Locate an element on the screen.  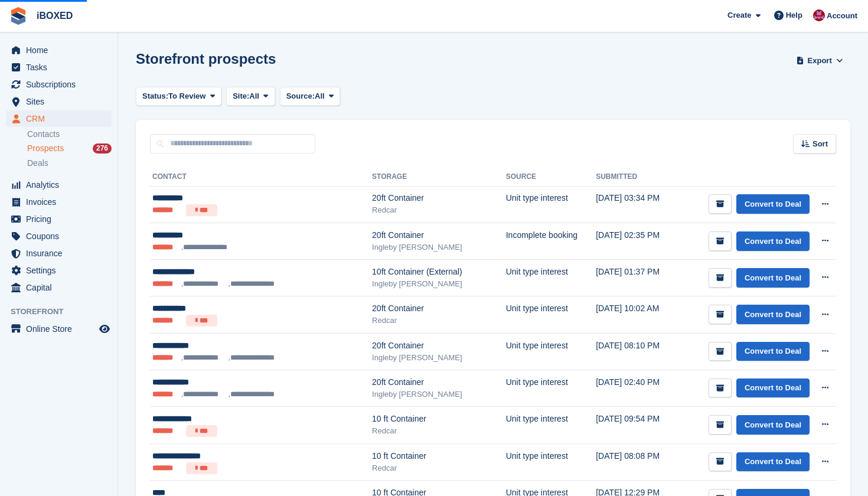
span: Coupons is located at coordinates (62, 236).